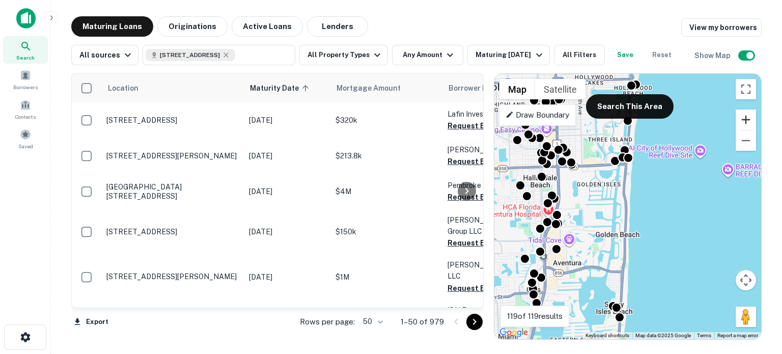 This screenshot has width=782, height=354. Describe the element at coordinates (663, 335) in the screenshot. I see `span: Map data ©2025 Google` at that location.